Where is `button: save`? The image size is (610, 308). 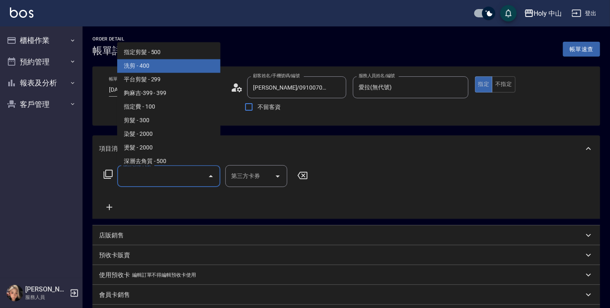
button: save is located at coordinates (508, 13).